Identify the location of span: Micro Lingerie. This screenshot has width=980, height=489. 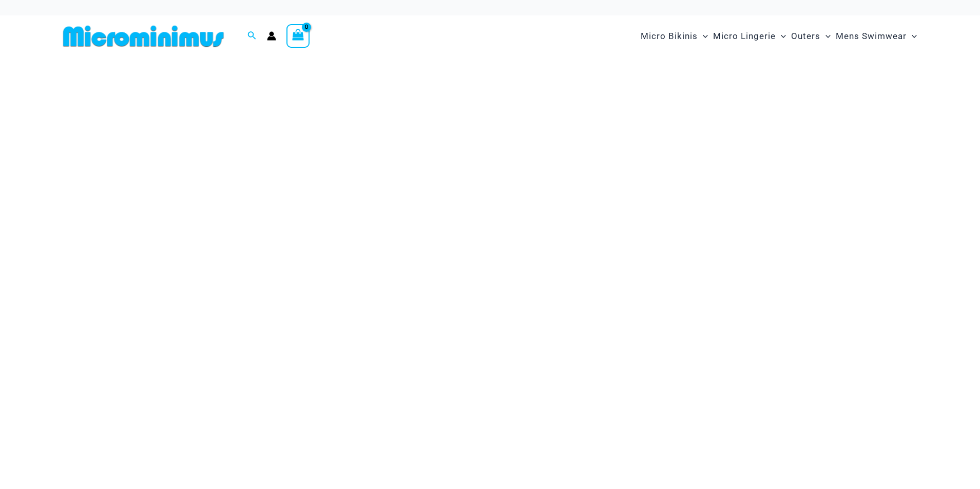
(744, 36).